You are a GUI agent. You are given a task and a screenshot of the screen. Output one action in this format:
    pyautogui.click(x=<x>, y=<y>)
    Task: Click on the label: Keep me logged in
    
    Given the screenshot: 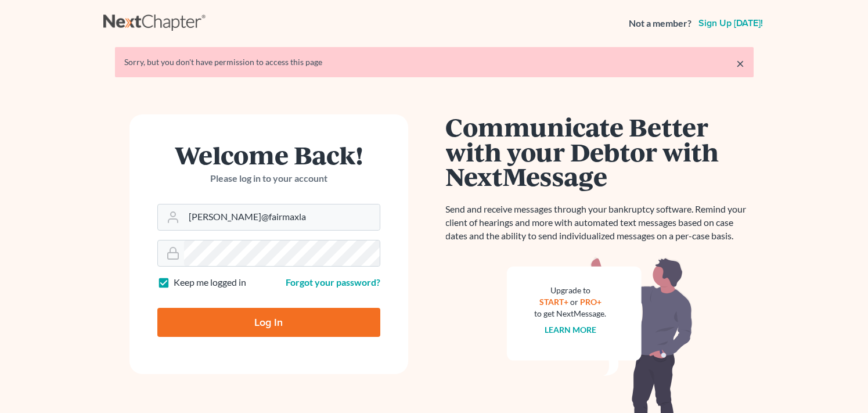 What is the action you would take?
    pyautogui.click(x=210, y=282)
    